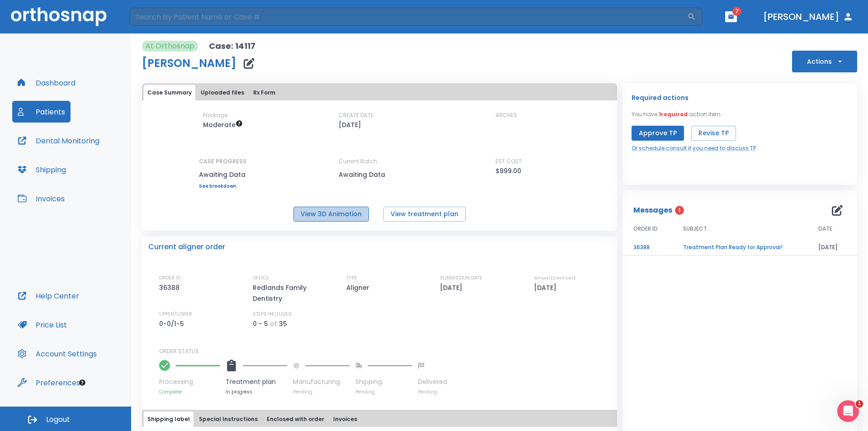 The width and height of the screenshot is (868, 431). I want to click on button: Patients, so click(41, 112).